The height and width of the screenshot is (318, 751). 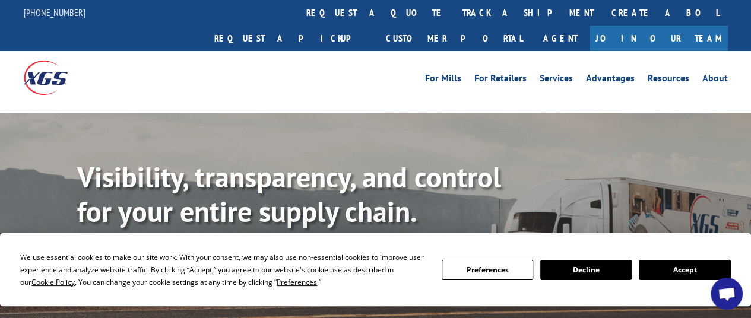 I want to click on button: Accept, so click(x=685, y=270).